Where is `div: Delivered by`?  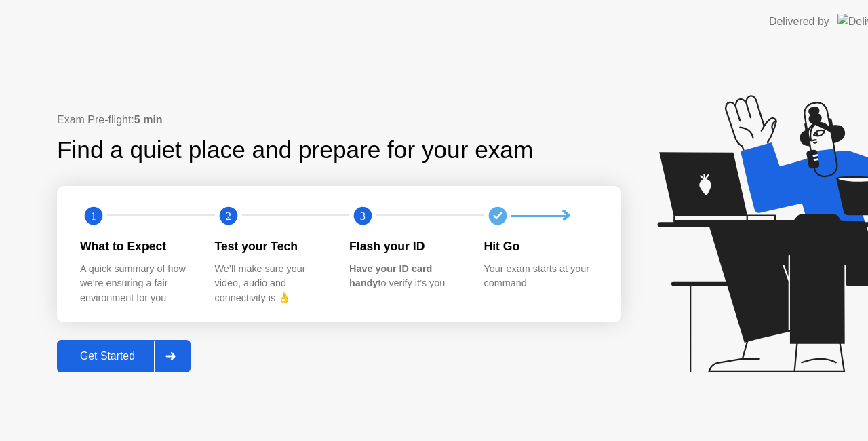
div: Delivered by is located at coordinates (799, 22).